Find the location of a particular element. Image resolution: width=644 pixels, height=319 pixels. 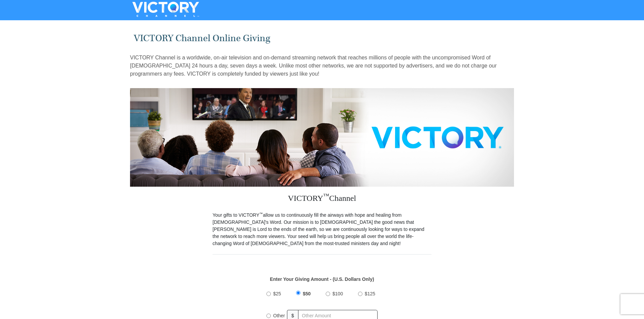

h1: VICTORY Channel Online Giving is located at coordinates (322, 38).